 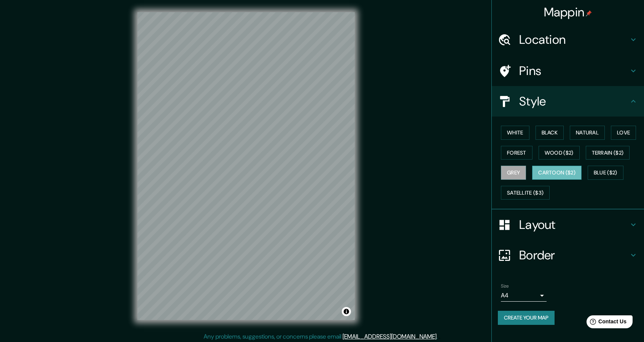 I want to click on h4: Location, so click(x=574, y=39).